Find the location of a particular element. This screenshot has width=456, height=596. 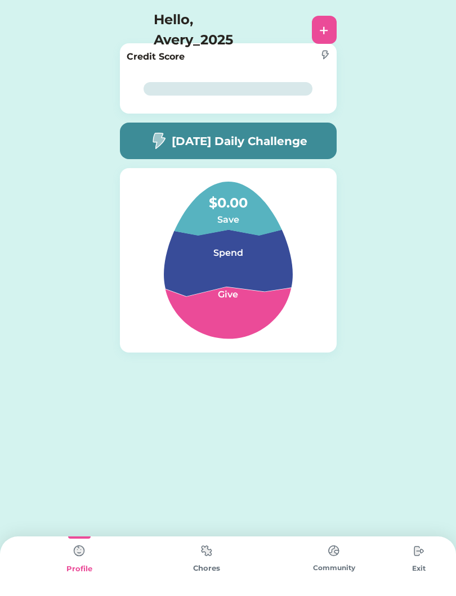

h6: Save is located at coordinates (228, 220).